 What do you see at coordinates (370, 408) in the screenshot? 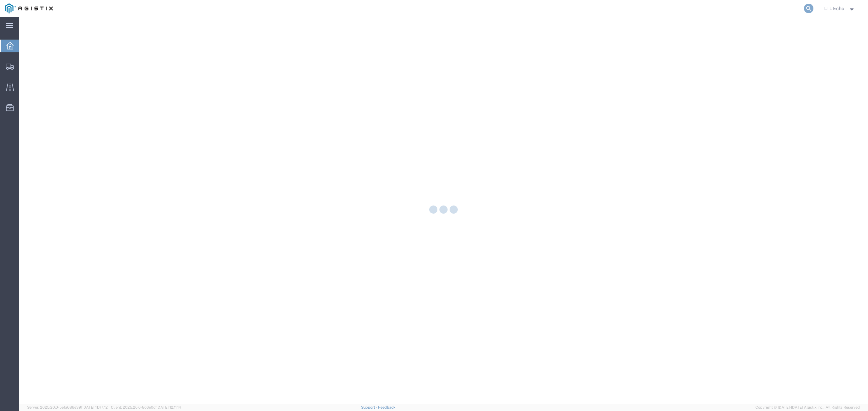
I see `a: Support` at bounding box center [370, 408].